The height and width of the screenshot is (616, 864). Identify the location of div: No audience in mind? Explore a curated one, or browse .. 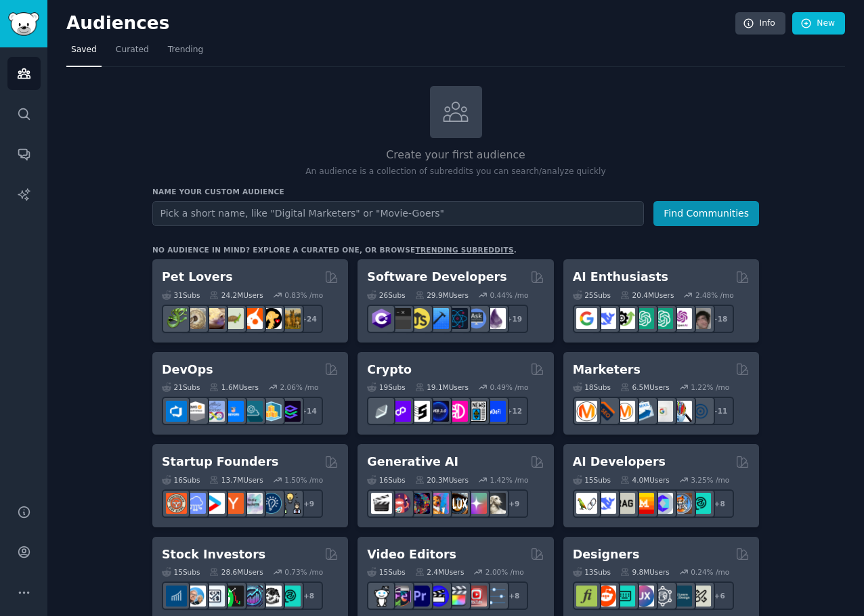
(335, 250).